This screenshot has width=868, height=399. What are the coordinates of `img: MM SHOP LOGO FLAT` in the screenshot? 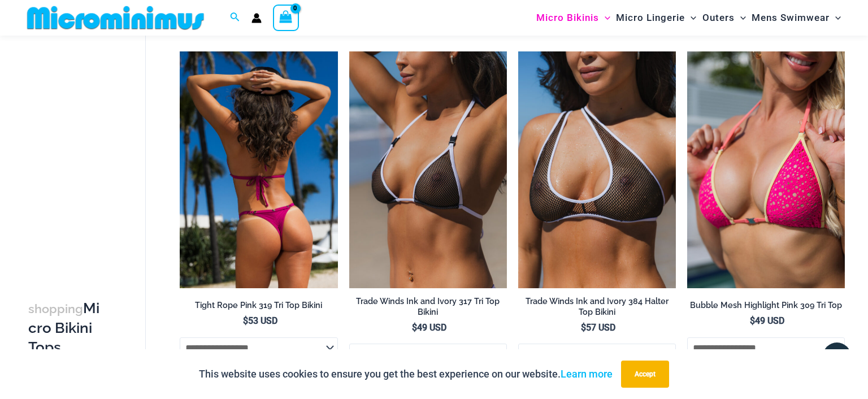 It's located at (115, 18).